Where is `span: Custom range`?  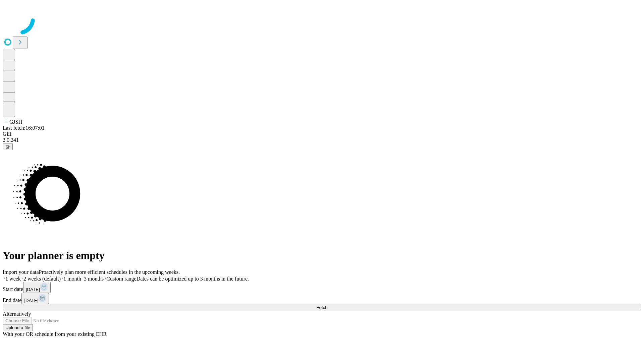 span: Custom range is located at coordinates (121, 278).